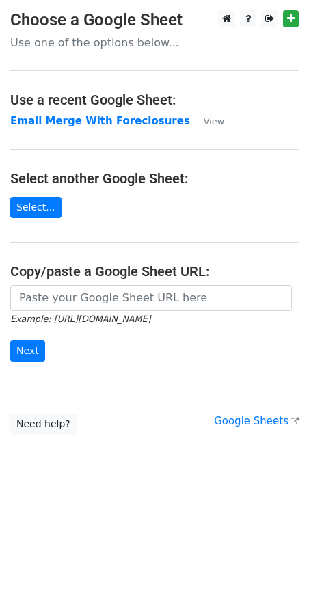 This screenshot has height=607, width=309. I want to click on p: Use one of the options below..., so click(155, 42).